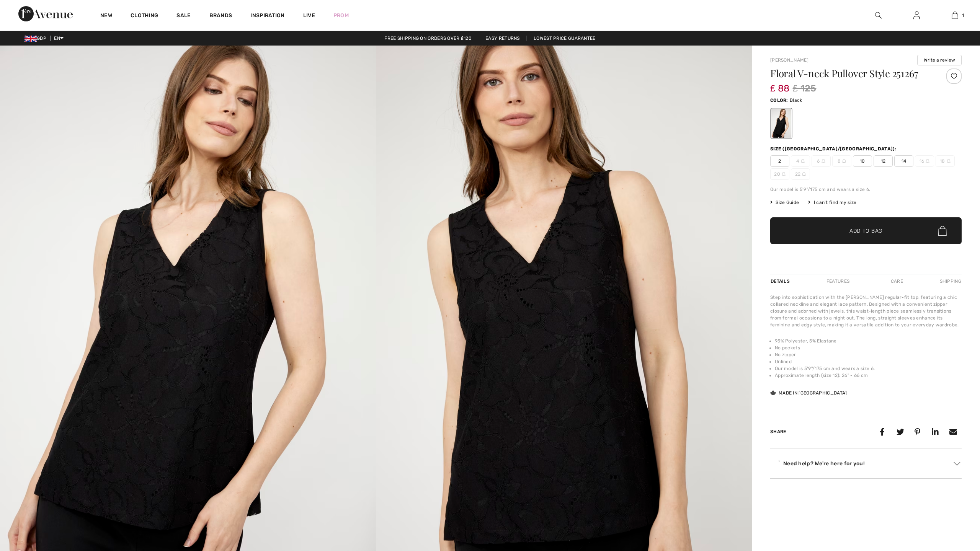 The image size is (980, 551). What do you see at coordinates (780, 161) in the screenshot?
I see `span: 2` at bounding box center [780, 161].